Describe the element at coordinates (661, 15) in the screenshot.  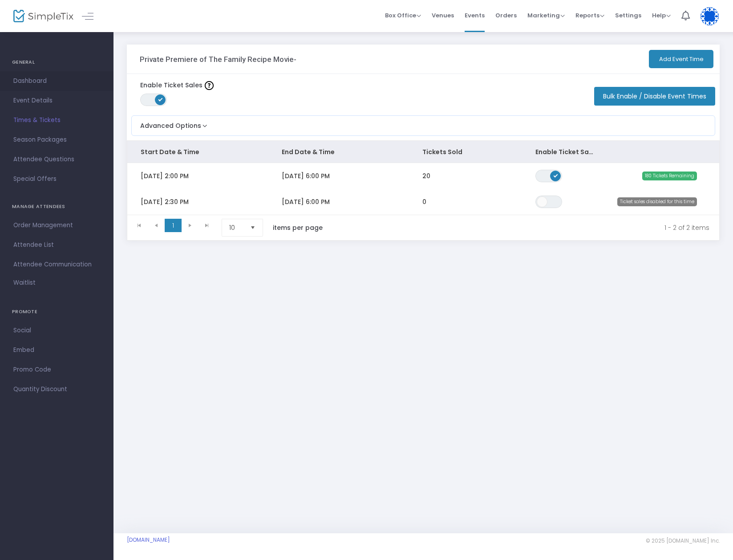
I see `span: Help` at that location.